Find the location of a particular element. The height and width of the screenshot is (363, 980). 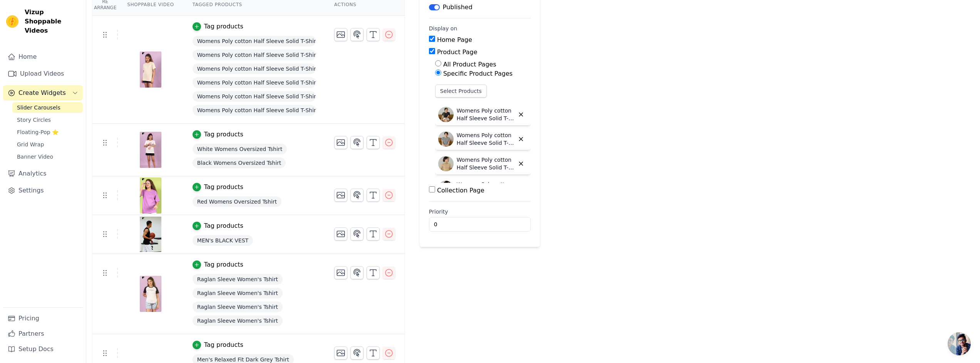

button: Create Widgets is located at coordinates (43, 93).